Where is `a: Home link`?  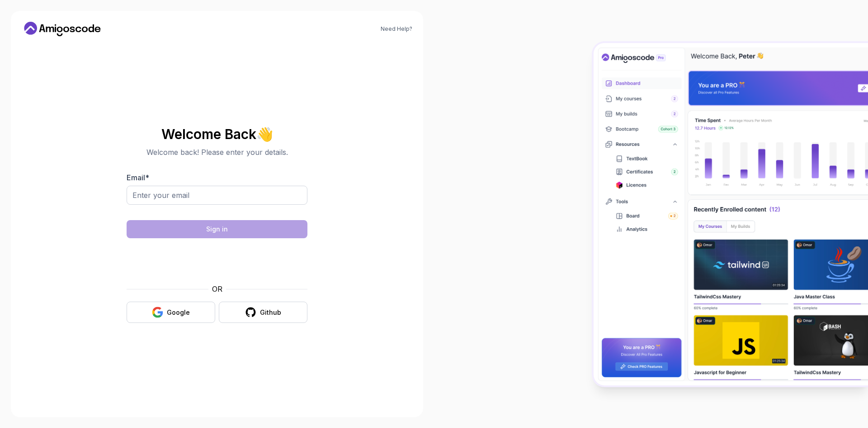
a: Home link is located at coordinates (62, 29).